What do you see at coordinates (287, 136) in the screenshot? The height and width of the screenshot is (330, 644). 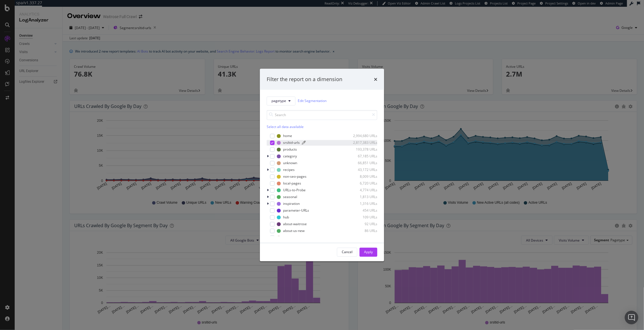 I see `div: home` at bounding box center [287, 136].